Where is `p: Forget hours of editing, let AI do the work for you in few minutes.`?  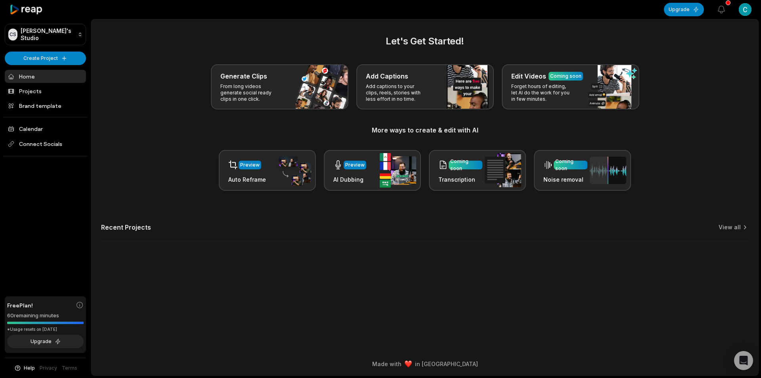 p: Forget hours of editing, let AI do the work for you in few minutes. is located at coordinates (542, 93).